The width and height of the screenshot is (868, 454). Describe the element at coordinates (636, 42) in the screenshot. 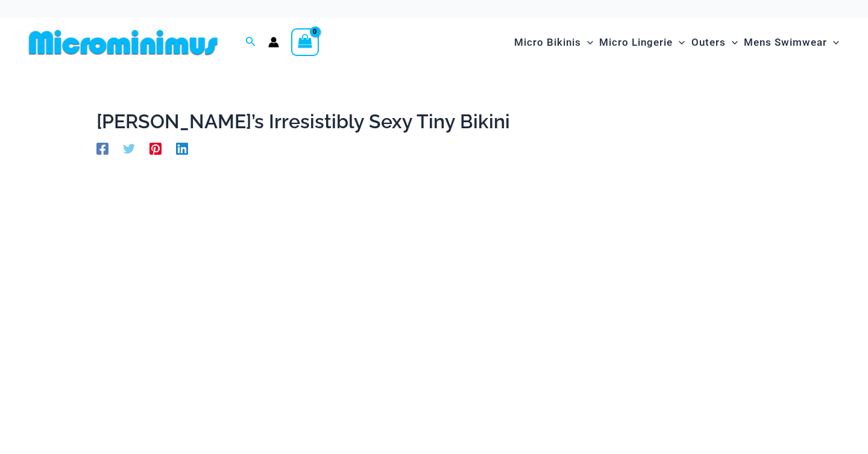

I see `span: Micro Lingerie` at that location.